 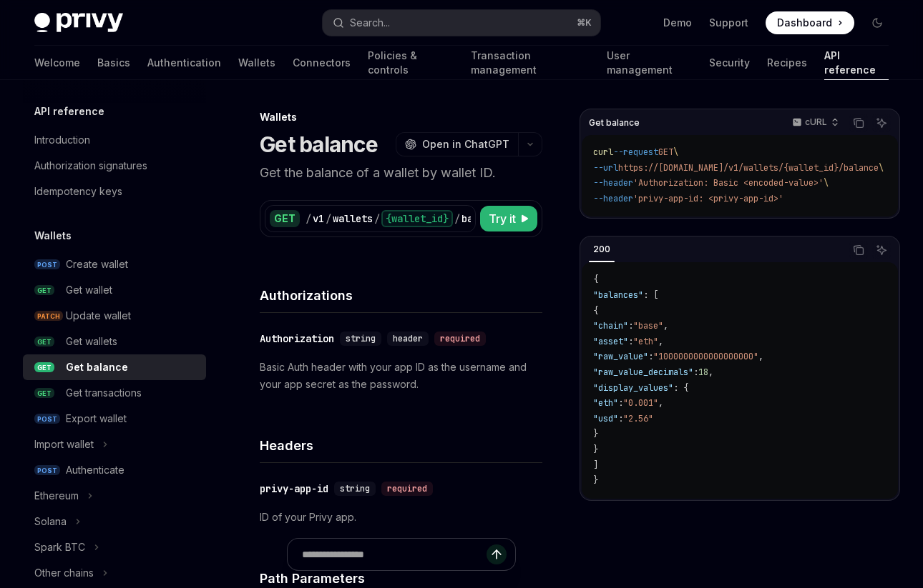 What do you see at coordinates (858, 250) in the screenshot?
I see `button: Copy the contents from the code block` at bounding box center [858, 250].